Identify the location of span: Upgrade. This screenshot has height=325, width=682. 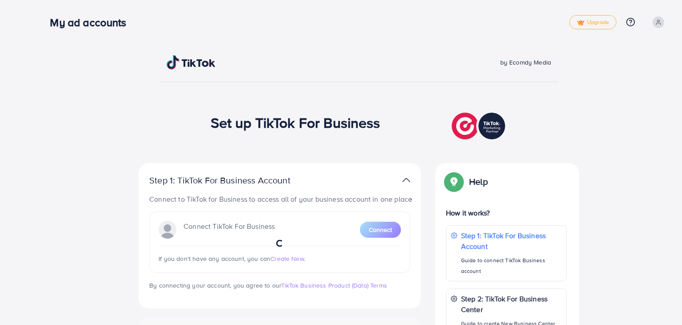
(593, 22).